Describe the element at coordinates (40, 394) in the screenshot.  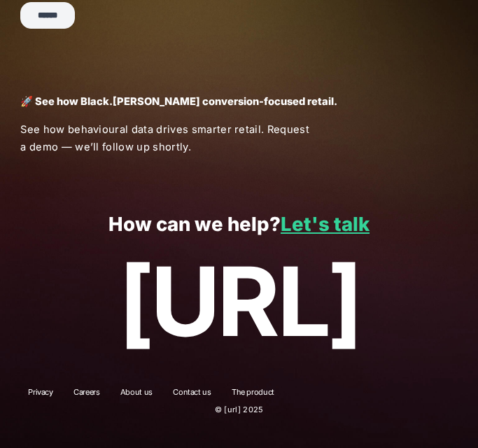
I see `a: Privacy` at that location.